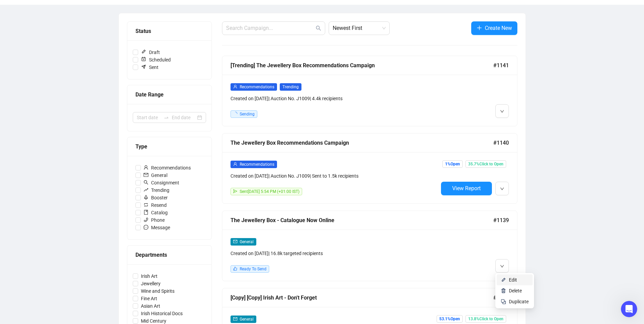  Describe the element at coordinates (362, 65) in the screenshot. I see `div: [Trending] The Jewellery Box Recommendations Campaign` at that location.